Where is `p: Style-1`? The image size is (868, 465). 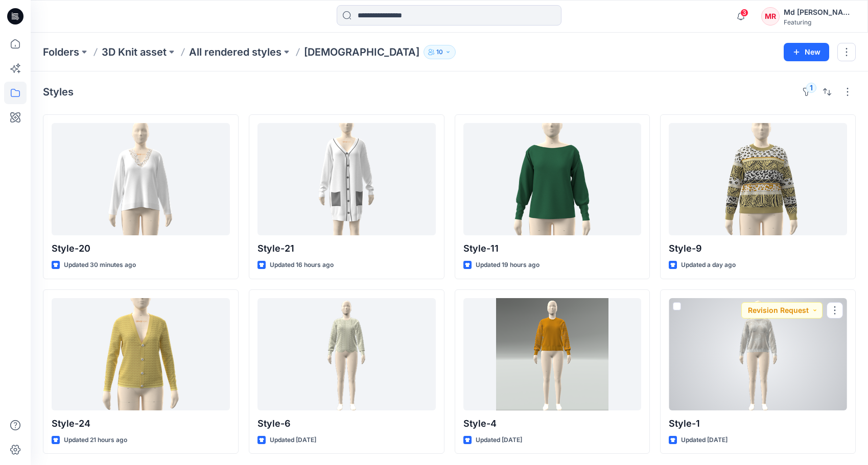
p: Style-1 is located at coordinates (758, 424).